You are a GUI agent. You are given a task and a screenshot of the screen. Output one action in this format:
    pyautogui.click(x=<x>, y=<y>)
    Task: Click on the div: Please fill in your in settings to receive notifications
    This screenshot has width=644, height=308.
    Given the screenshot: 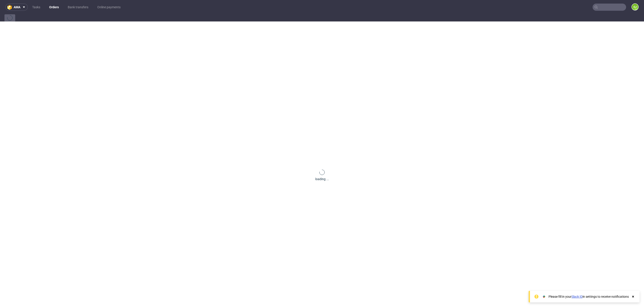 What is the action you would take?
    pyautogui.click(x=589, y=297)
    